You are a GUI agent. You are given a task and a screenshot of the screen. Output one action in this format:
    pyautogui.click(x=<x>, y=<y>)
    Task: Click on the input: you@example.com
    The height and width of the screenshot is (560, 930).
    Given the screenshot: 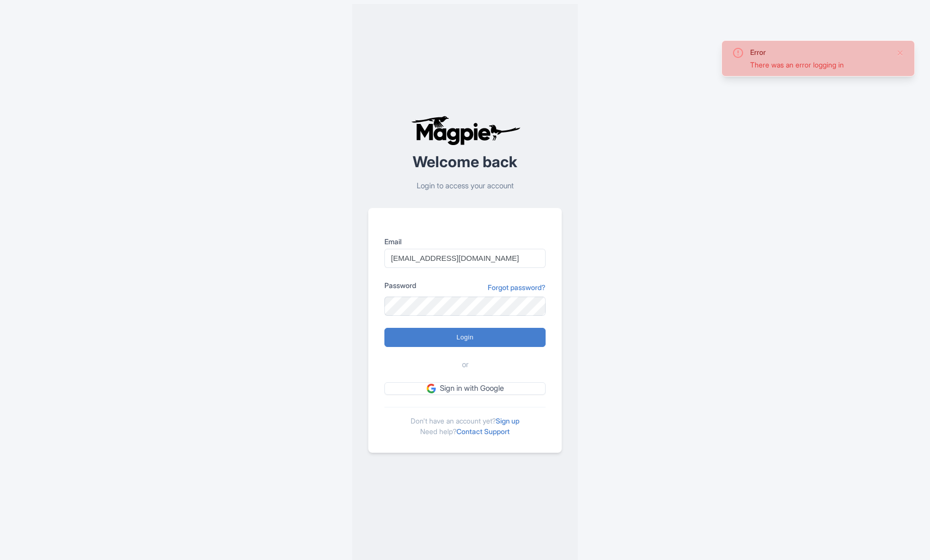 What is the action you would take?
    pyautogui.click(x=465, y=258)
    